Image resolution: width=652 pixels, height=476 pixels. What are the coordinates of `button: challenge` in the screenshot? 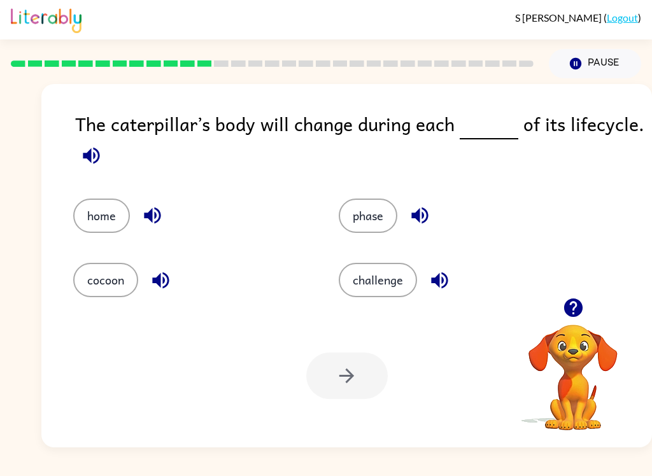 It's located at (377, 280).